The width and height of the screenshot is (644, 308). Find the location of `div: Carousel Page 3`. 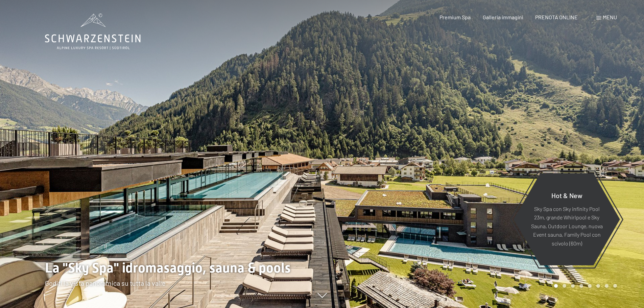

div: Carousel Page 3 is located at coordinates (573, 286).